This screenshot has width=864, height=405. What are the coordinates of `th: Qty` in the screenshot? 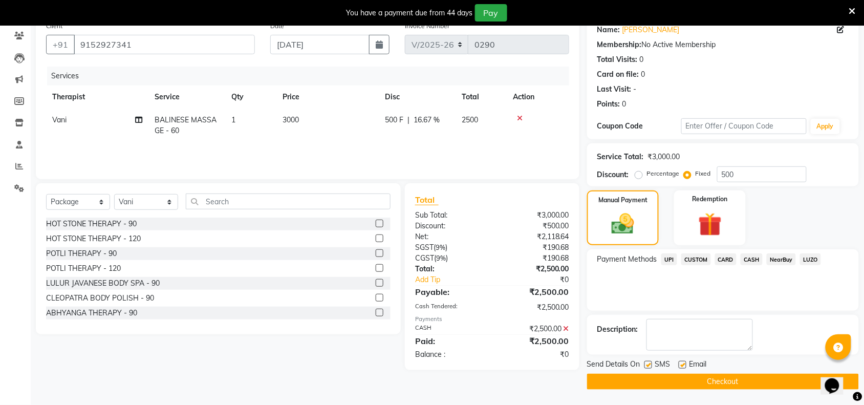 It's located at (251, 97).